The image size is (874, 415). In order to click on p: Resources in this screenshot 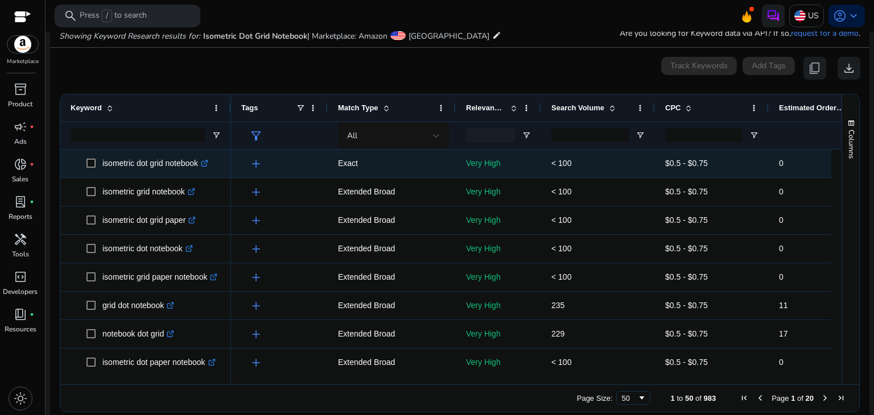, I will do `click(20, 329)`.